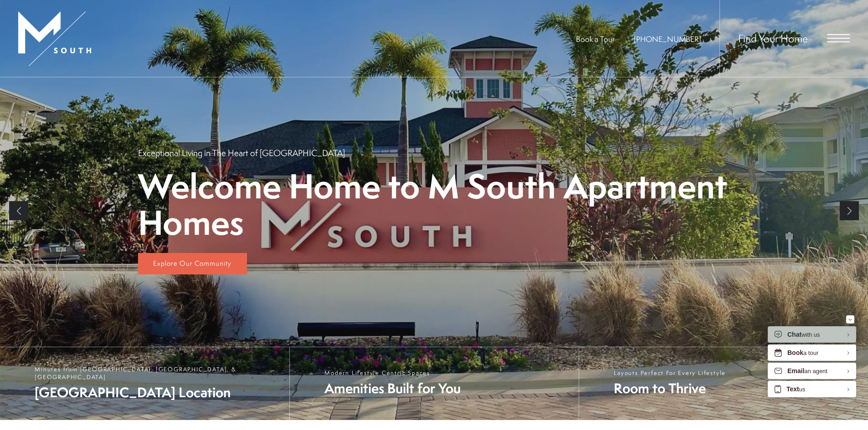  Describe the element at coordinates (670, 388) in the screenshot. I see `span: Room to Thrive` at that location.